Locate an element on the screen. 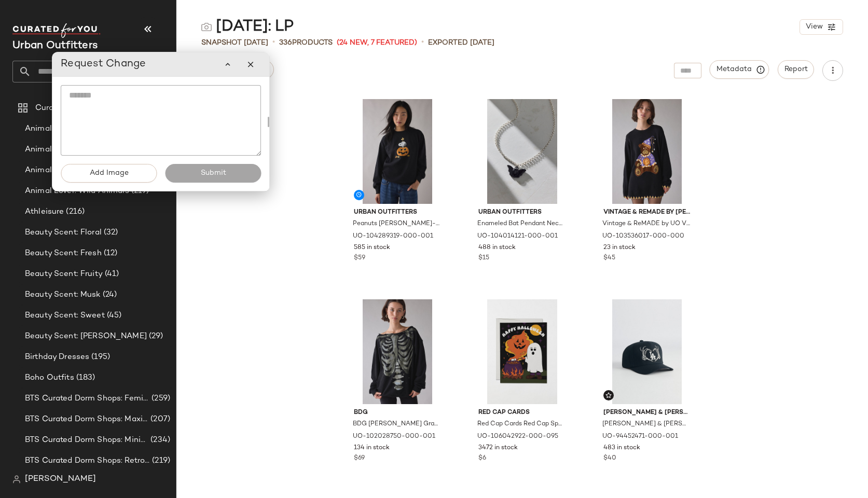 This screenshot has width=868, height=498. span: Birthday Dresses is located at coordinates (57, 356).